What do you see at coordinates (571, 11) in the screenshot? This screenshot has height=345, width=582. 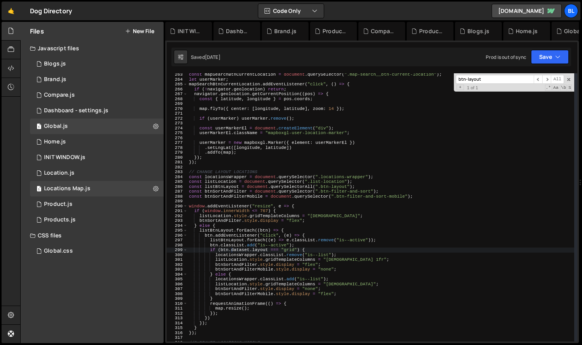 I see `div: Bl` at bounding box center [571, 11].